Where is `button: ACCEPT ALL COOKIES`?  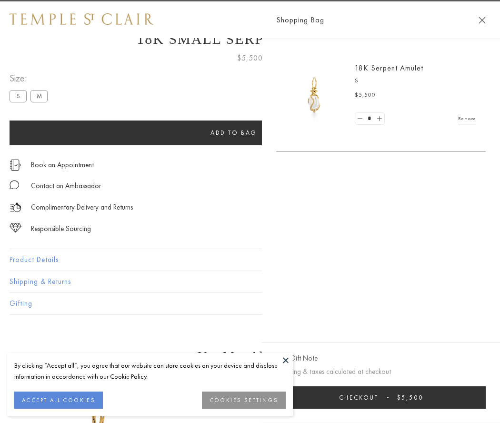
button: ACCEPT ALL COOKIES is located at coordinates (59, 400).